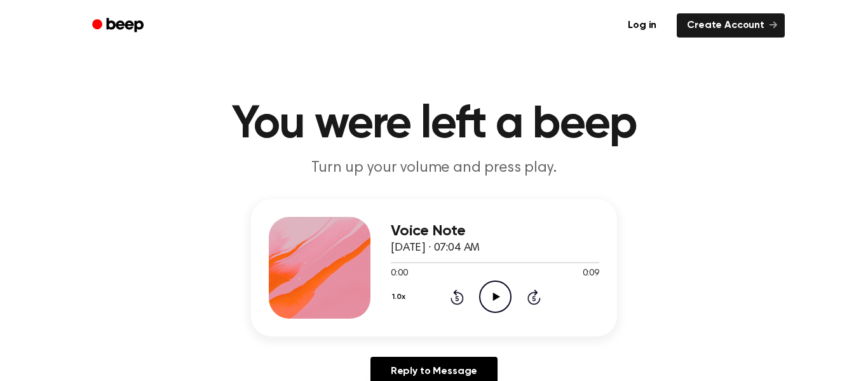 This screenshot has width=868, height=381. What do you see at coordinates (434, 168) in the screenshot?
I see `p: Turn up your volume and press play.` at bounding box center [434, 168].